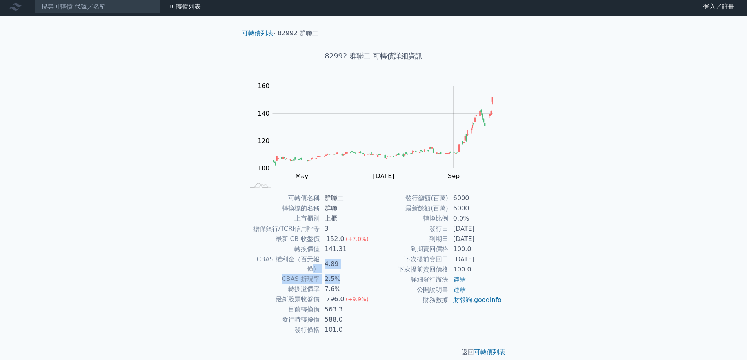 The height and width of the screenshot is (360, 747). I want to click on td: 轉換比例, so click(411, 219).